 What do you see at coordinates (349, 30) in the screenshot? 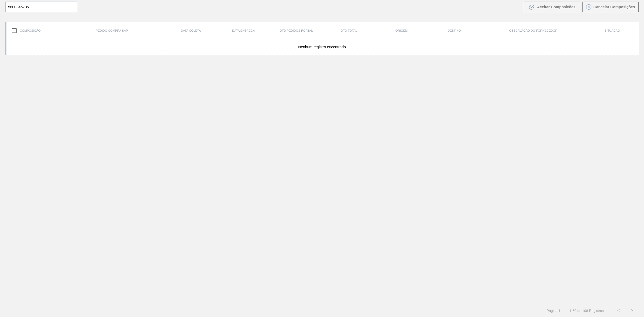
I see `div: Qtd Total` at bounding box center [349, 30].